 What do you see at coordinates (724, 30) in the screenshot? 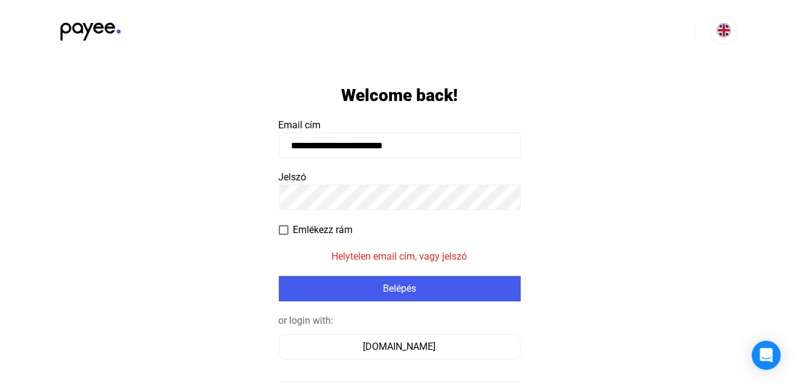
I see `button: EN` at bounding box center [724, 30].